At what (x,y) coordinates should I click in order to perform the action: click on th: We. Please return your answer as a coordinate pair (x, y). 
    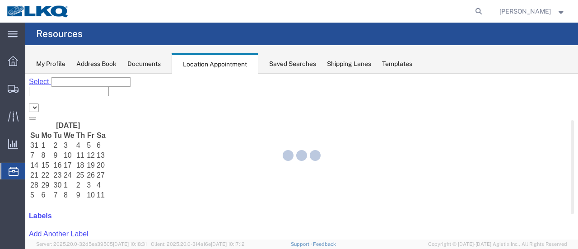
    Looking at the image, I should click on (44, 62).